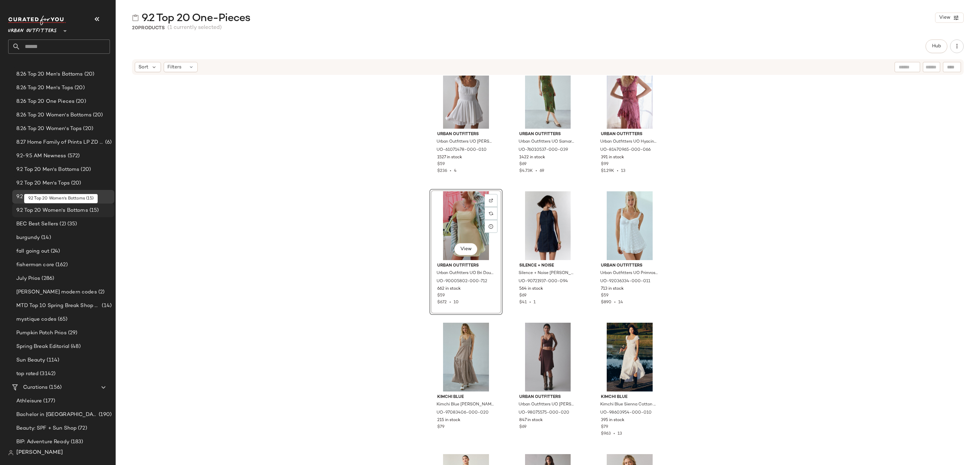  What do you see at coordinates (43, 183) in the screenshot?
I see `span: 9.2 Top 20 Men's Tops` at bounding box center [43, 183].